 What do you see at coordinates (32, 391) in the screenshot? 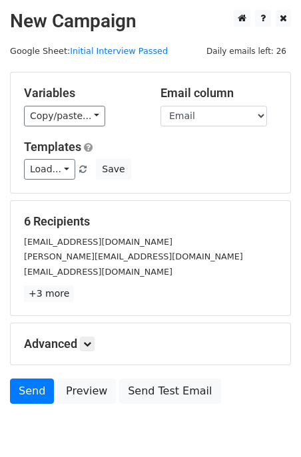
I see `a: Send` at bounding box center [32, 391].